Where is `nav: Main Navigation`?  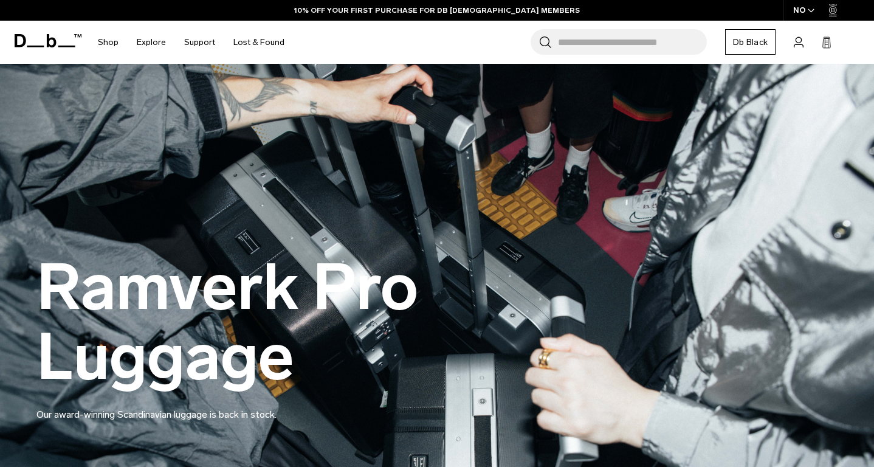
nav: Main Navigation is located at coordinates (191, 42).